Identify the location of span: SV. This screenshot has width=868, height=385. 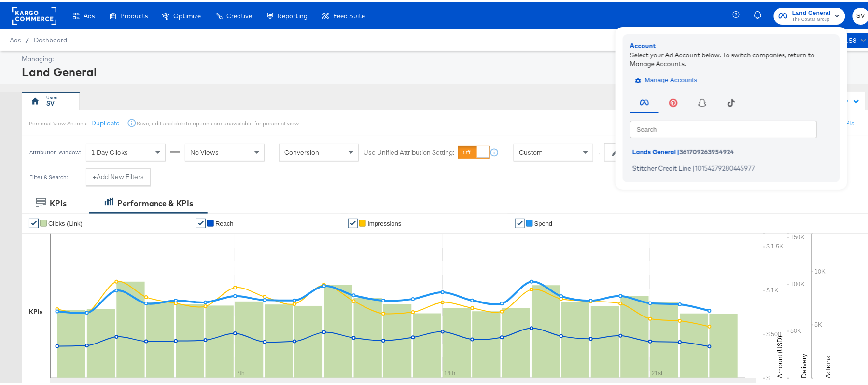
(861, 13).